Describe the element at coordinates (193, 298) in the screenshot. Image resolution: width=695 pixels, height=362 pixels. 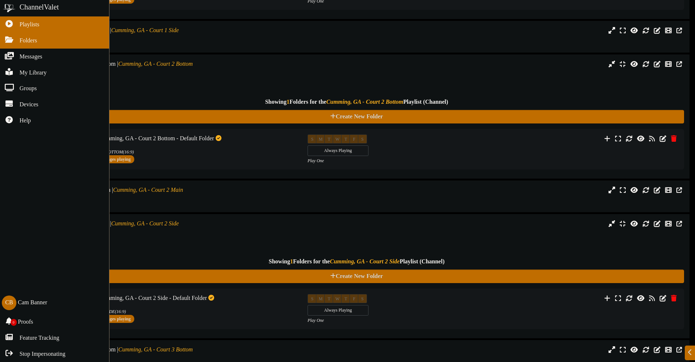
I see `div: Cumming, GA - Court 2 Side - Default Folder` at that location.